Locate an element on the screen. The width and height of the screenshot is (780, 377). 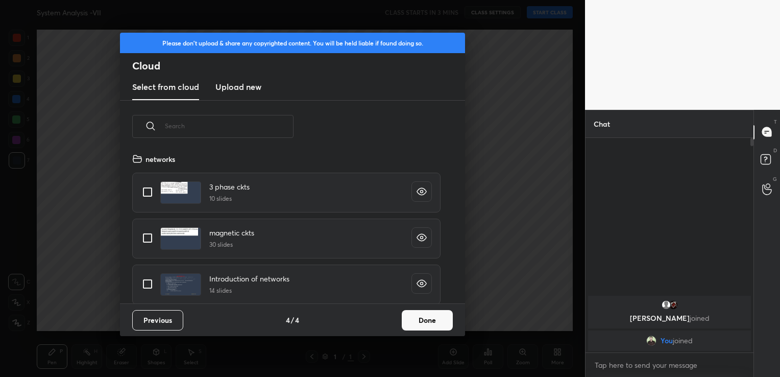
p: D is located at coordinates (774, 150).